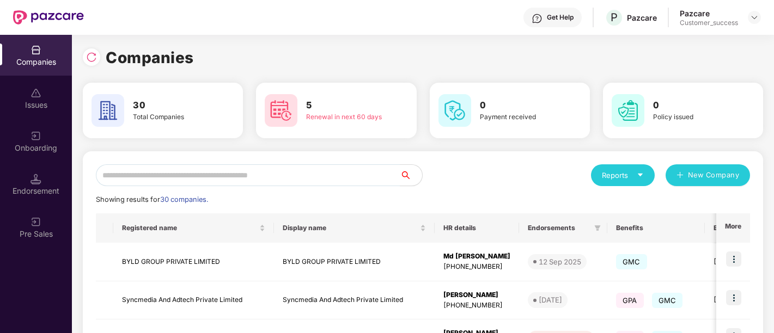 The image size is (774, 333). What do you see at coordinates (36, 93) in the screenshot?
I see `img: svg+xml;base64,PHN2ZyBpZD0iSXNzdWVzX2Rpc2FibGVkIiB4bWxucz0iaHR0cDovL3d3dy53My5vcmcvMjAwMC9zdmciIH...` at bounding box center [36, 93].